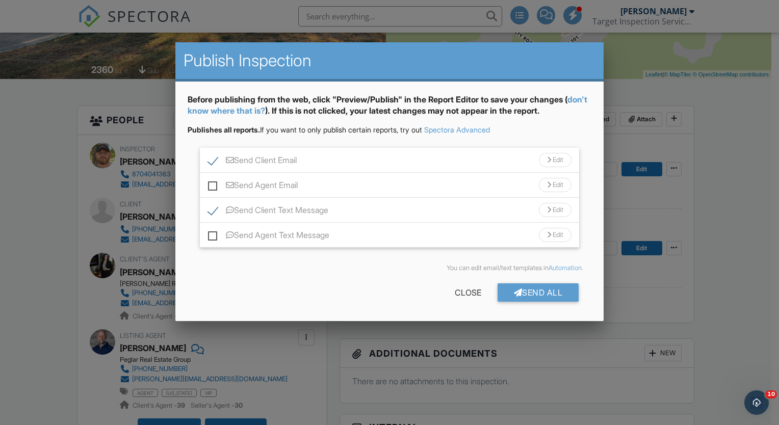  I want to click on div: You can edit email/text templates in ., so click(389, 268).